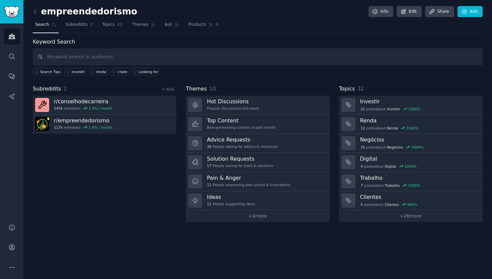 The width and height of the screenshot is (492, 279). Describe the element at coordinates (393, 128) in the screenshot. I see `span: Renda` at that location.